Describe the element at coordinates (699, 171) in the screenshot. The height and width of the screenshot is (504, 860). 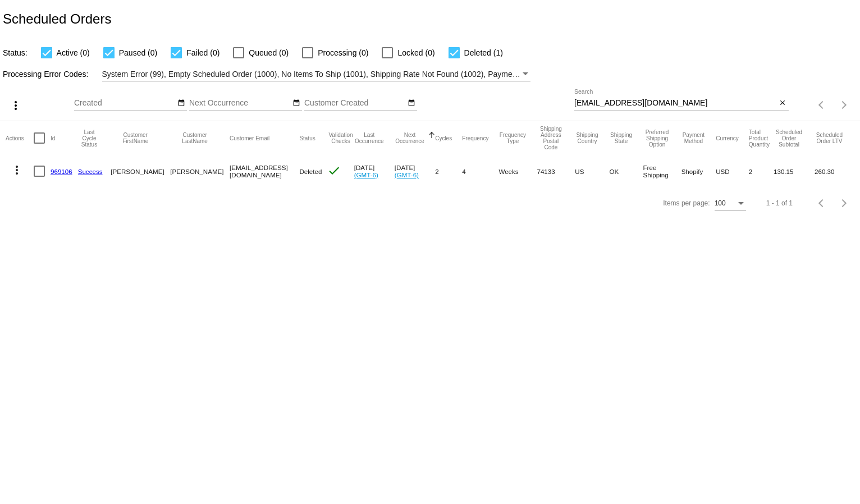
I see `mat-cell: Shopify` at that location.